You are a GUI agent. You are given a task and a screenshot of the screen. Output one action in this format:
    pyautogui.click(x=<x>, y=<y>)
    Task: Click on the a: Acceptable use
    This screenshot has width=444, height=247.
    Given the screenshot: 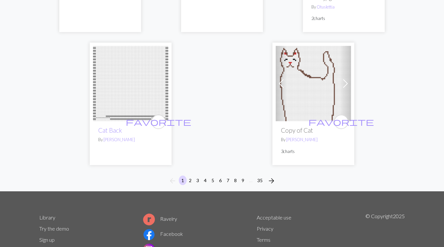 What is the action you would take?
    pyautogui.click(x=274, y=217)
    